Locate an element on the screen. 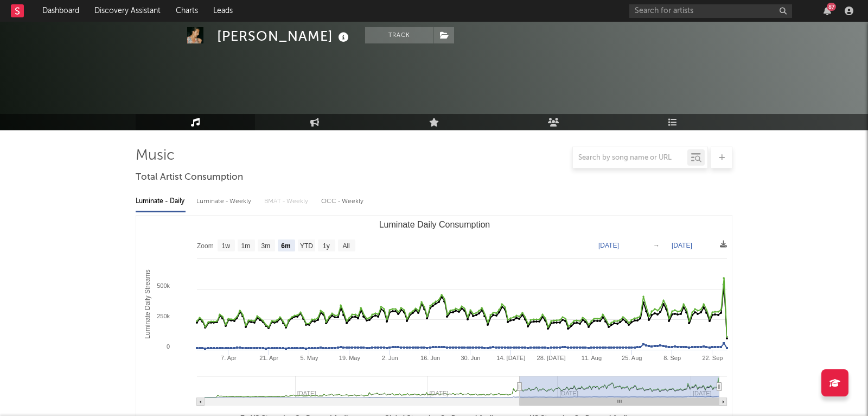 The image size is (868, 416). div: 87 is located at coordinates (831, 7).